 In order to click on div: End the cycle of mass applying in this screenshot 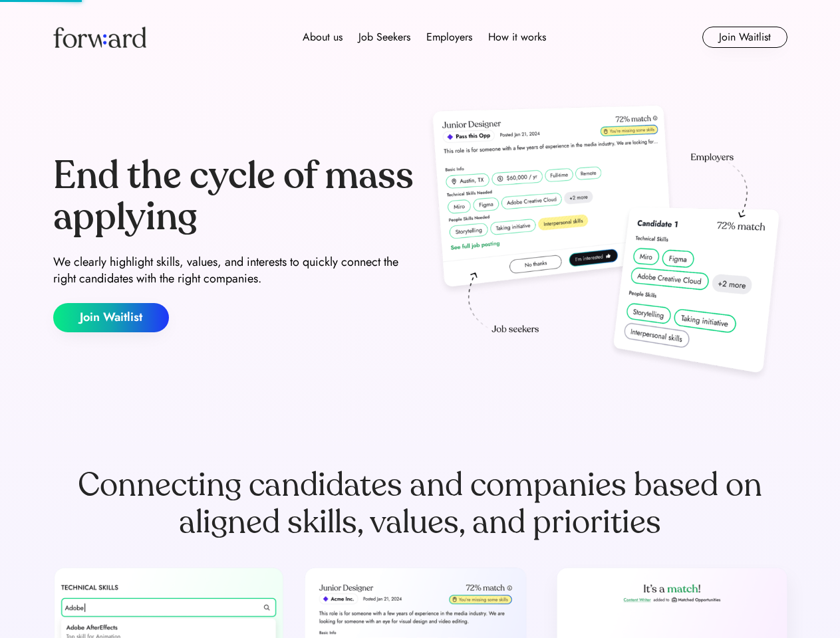, I will do `click(234, 196)`.